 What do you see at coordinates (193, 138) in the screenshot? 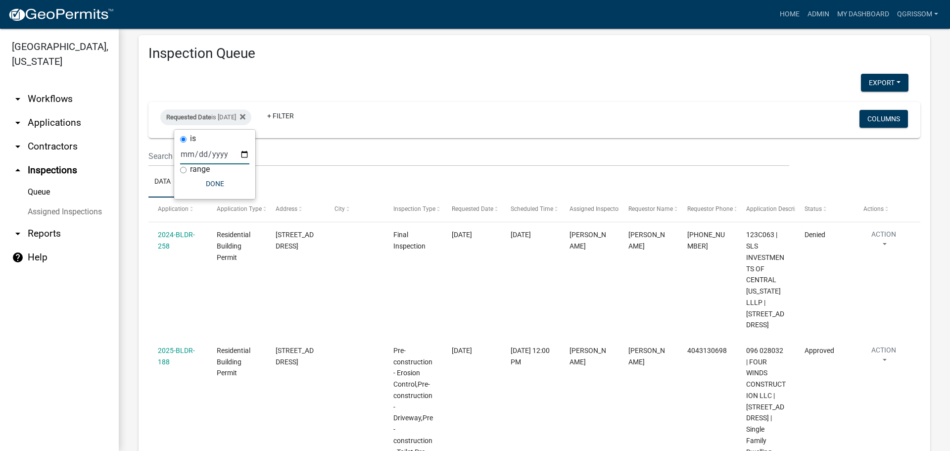
I see `label: is` at bounding box center [193, 138].